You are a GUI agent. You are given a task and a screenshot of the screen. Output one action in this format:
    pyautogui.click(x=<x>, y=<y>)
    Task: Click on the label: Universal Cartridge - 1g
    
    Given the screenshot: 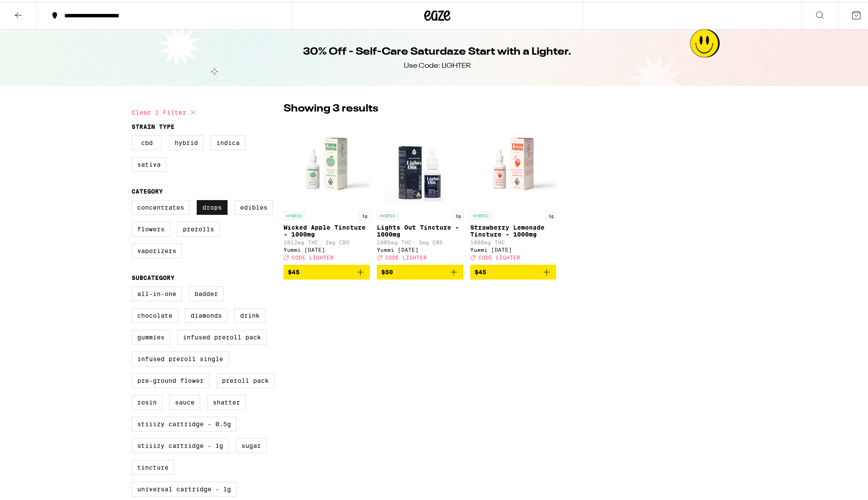 What is the action you would take?
    pyautogui.click(x=184, y=487)
    